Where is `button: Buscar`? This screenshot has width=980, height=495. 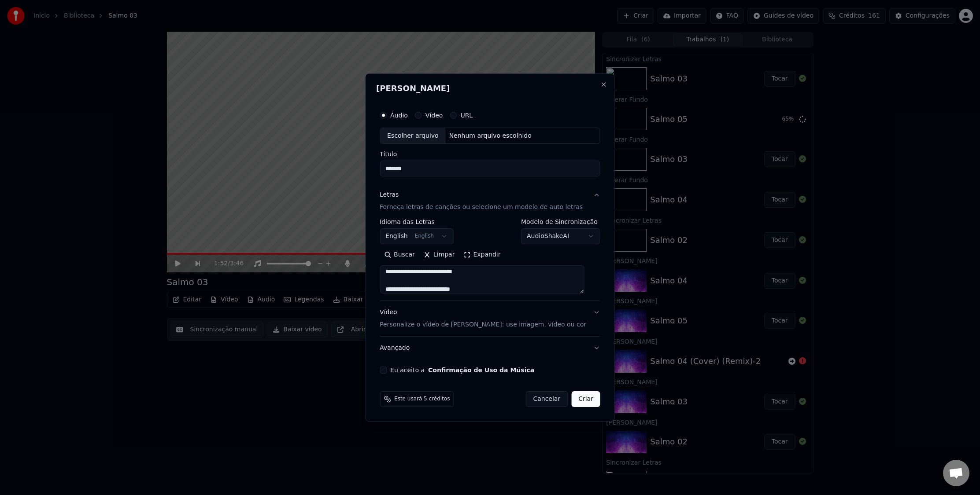 button: Buscar is located at coordinates (400, 255).